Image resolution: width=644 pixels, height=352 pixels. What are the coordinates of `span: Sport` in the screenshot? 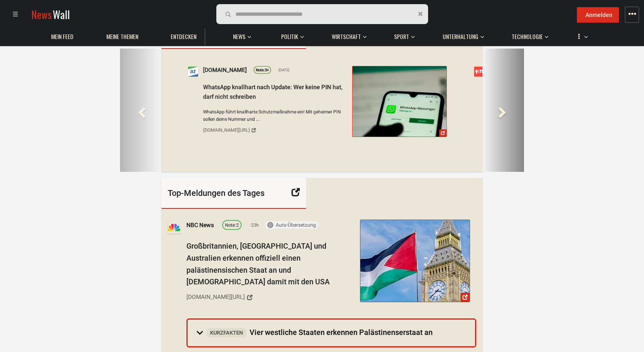 It's located at (401, 37).